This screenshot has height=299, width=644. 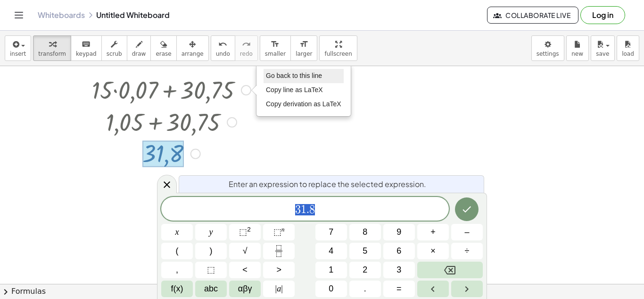 What do you see at coordinates (177, 232) in the screenshot?
I see `button: x` at bounding box center [177, 232].